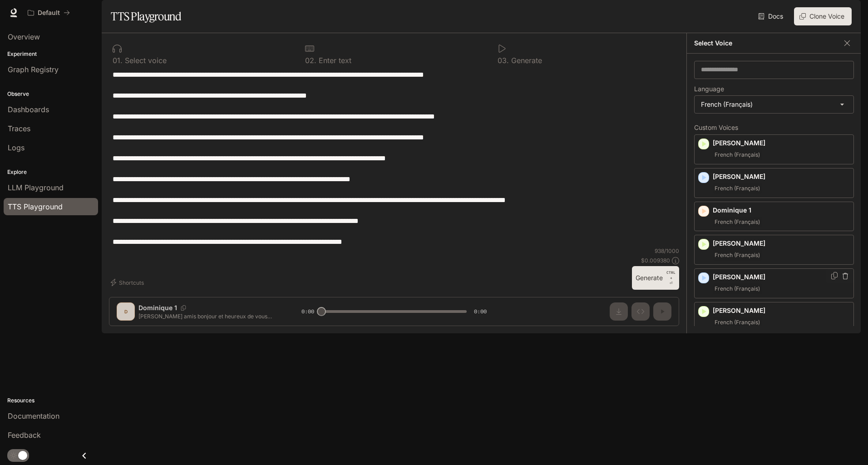 This screenshot has height=465, width=868. What do you see at coordinates (334, 60) in the screenshot?
I see `p: Enter text` at bounding box center [334, 60].